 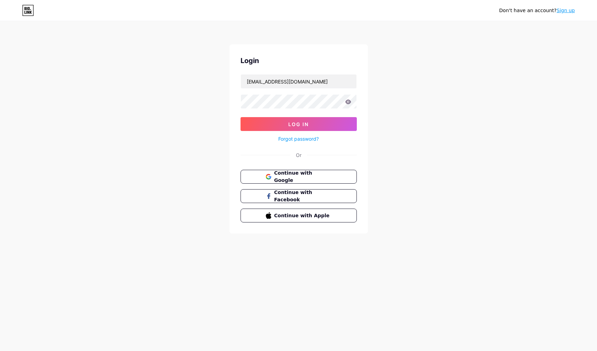 I want to click on button: Log In, so click(x=299, y=124).